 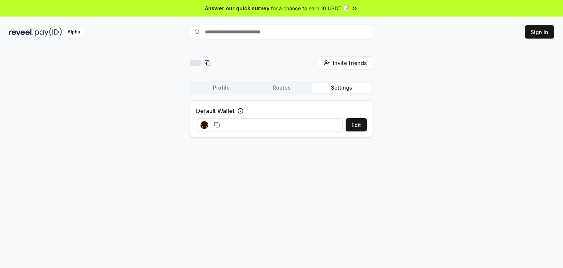 I want to click on img: reveel_dark, so click(x=21, y=32).